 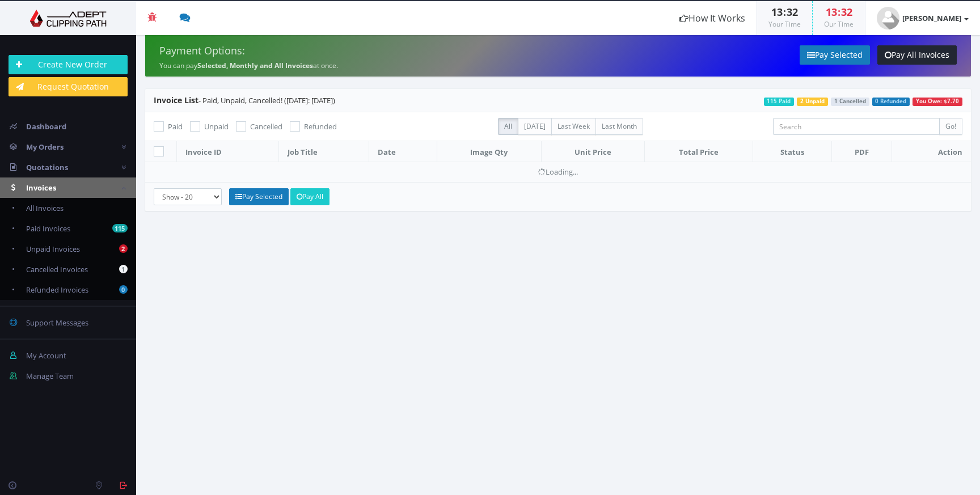 I want to click on th: Job Title, so click(x=324, y=152).